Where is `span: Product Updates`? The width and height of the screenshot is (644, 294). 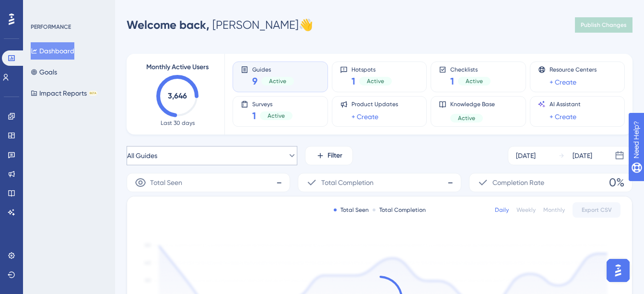 span: Product Updates is located at coordinates (375, 105).